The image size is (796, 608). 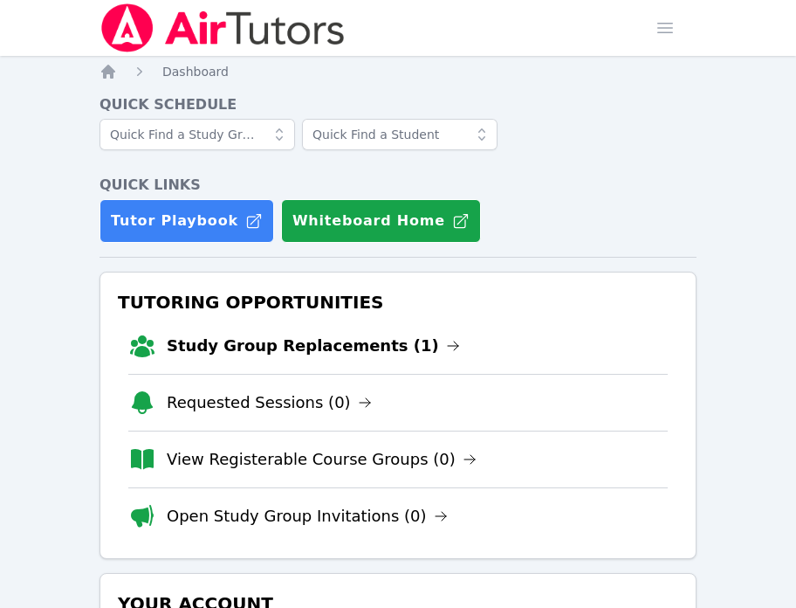 What do you see at coordinates (381, 221) in the screenshot?
I see `button: Whiteboard Home` at bounding box center [381, 221].